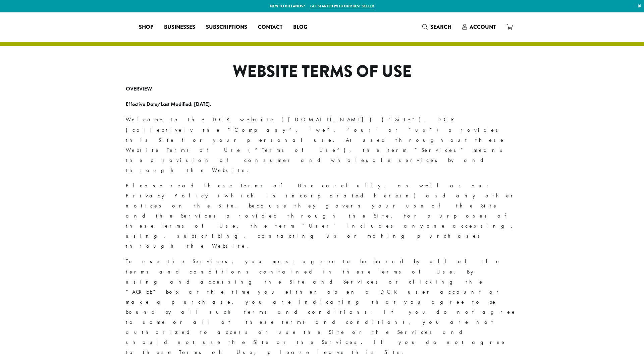  I want to click on p: Please read these Terms of Use carefully, as well as our Privacy Policy (which is incorporated he..., so click(322, 216).